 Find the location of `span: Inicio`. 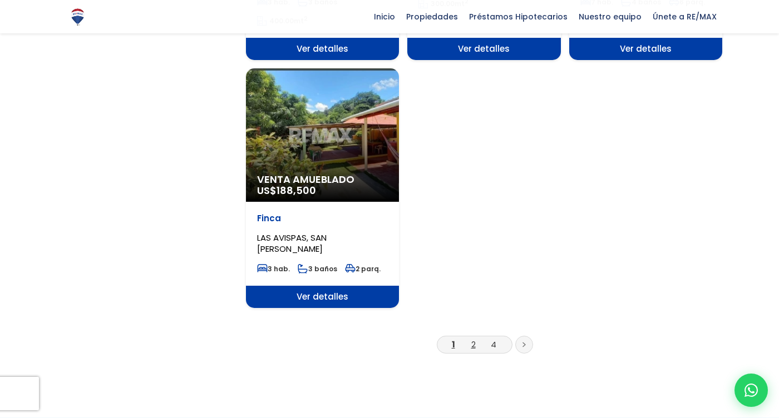

span: Inicio is located at coordinates (384, 17).